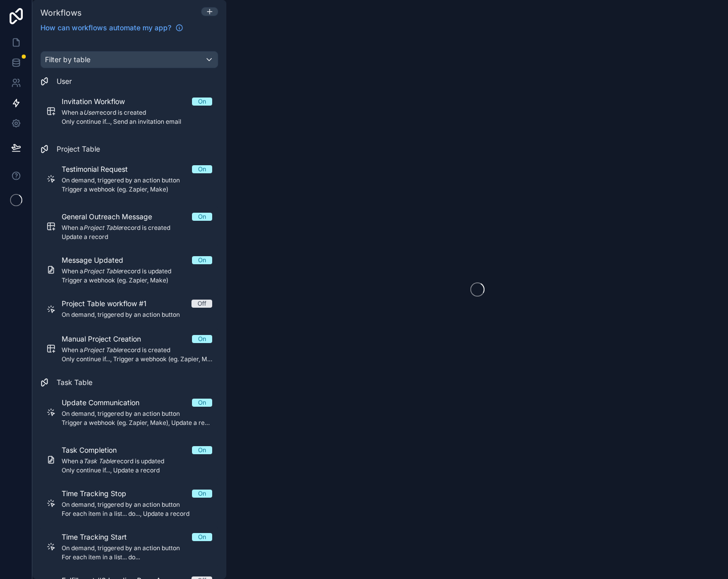 The image size is (728, 579). I want to click on a: Time Tracking StopOnOn demand, triggered by an action buttonFor each item in a list... do..., Upd..., so click(129, 503).